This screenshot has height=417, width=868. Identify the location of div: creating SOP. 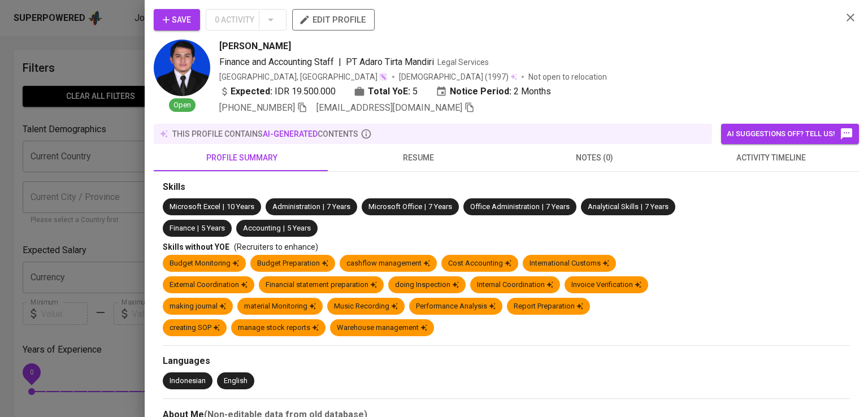
(195, 328).